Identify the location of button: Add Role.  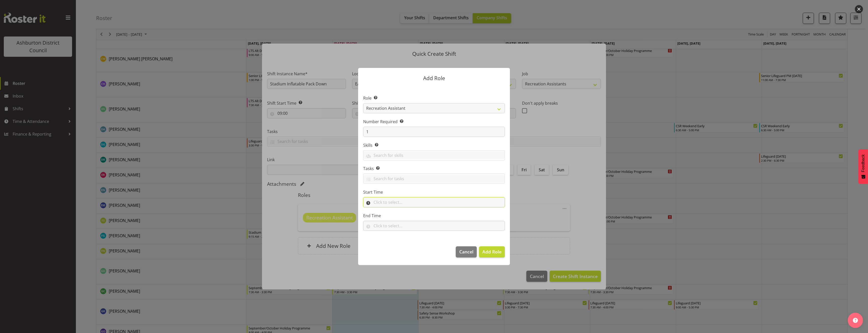
(492, 252).